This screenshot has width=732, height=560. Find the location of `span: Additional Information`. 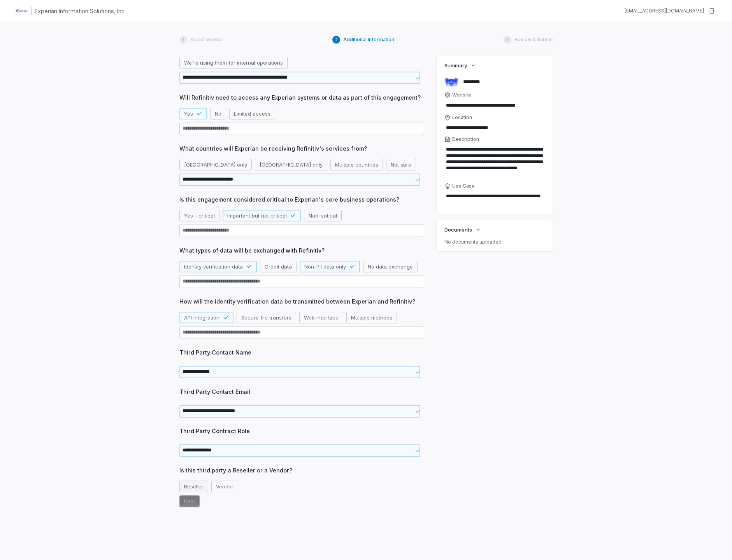

span: Additional Information is located at coordinates (369, 39).